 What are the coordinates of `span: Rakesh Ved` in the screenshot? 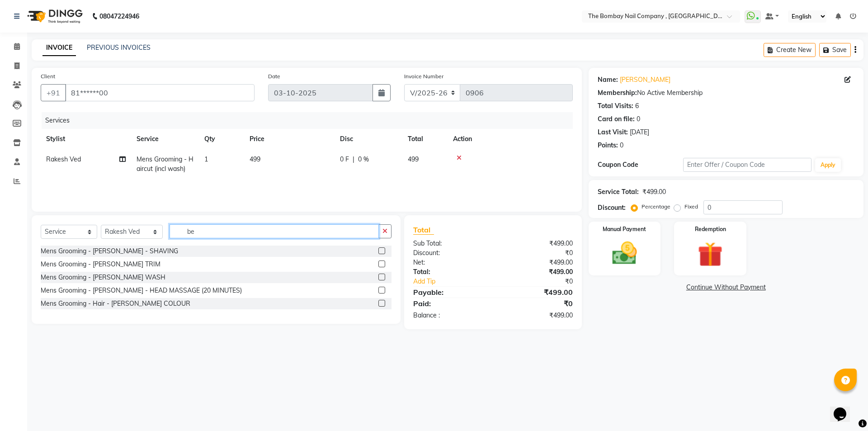 It's located at (63, 160).